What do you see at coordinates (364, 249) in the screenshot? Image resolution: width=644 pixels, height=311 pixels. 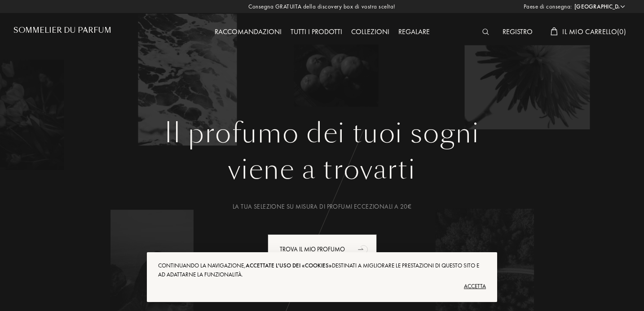 I see `div: animation` at bounding box center [364, 249].